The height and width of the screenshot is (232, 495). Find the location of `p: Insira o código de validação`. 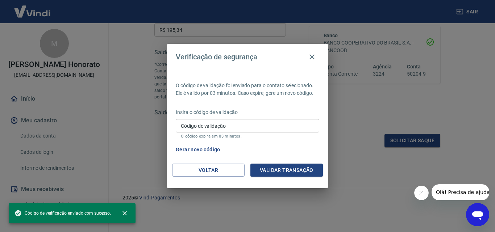

p: Insira o código de validação is located at coordinates (248, 112).